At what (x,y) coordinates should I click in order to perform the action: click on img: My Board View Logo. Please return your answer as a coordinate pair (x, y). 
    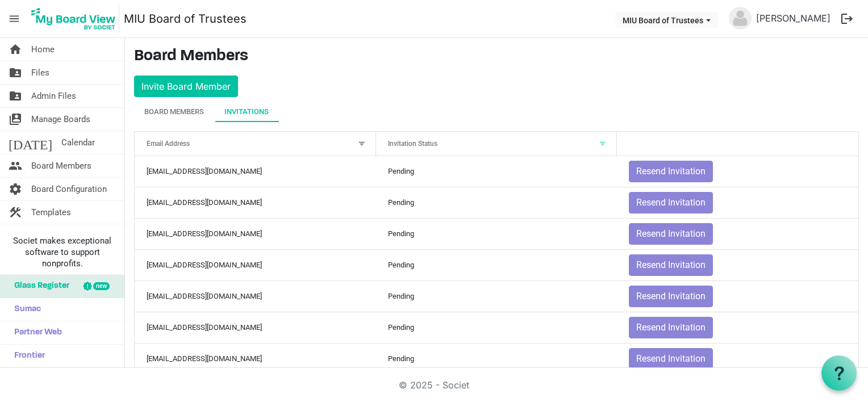
    Looking at the image, I should click on (74, 19).